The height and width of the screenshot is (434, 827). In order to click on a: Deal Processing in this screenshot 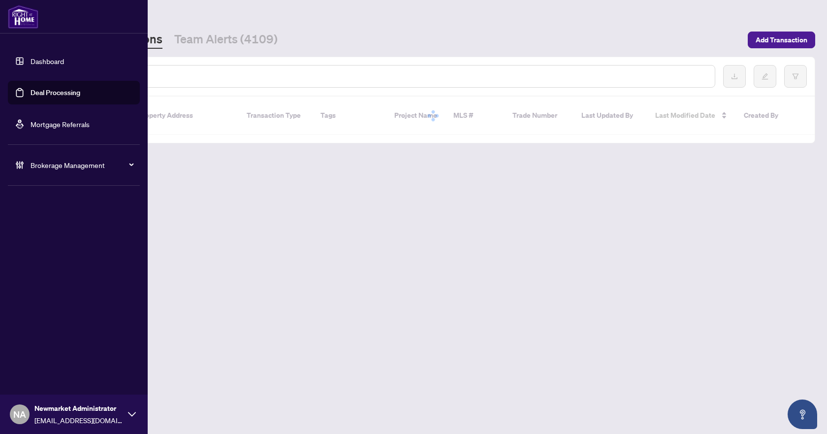, I will do `click(55, 93)`.